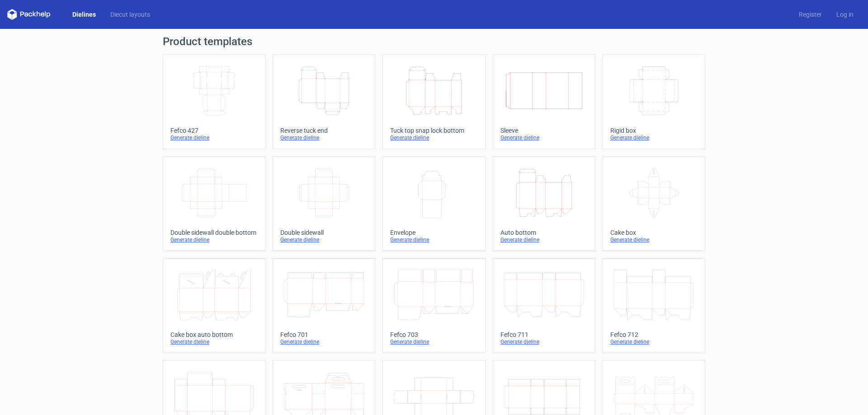  What do you see at coordinates (214, 204) in the screenshot?
I see `a: Double sidewall double bottomGenerate dieline` at bounding box center [214, 204].